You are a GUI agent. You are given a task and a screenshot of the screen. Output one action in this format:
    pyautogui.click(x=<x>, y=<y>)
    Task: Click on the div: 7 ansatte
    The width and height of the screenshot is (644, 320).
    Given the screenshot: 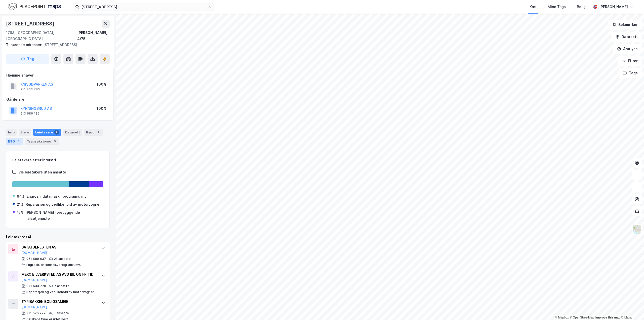 What is the action you would take?
    pyautogui.click(x=62, y=286)
    